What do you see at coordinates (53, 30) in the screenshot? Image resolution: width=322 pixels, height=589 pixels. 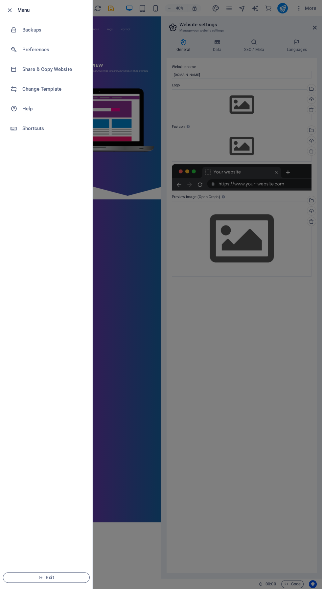 I see `h6: Backups` at bounding box center [53, 30].